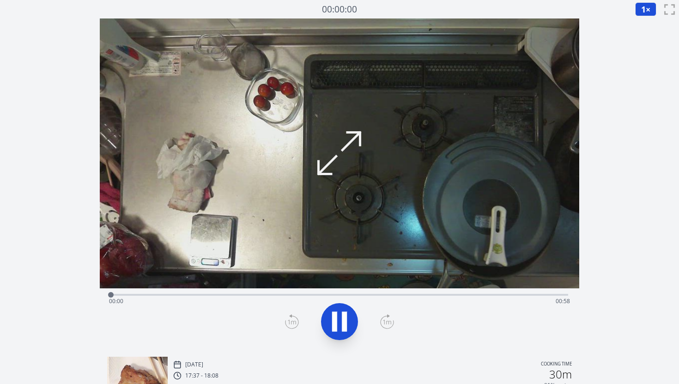 Image resolution: width=679 pixels, height=384 pixels. Describe the element at coordinates (560, 374) in the screenshot. I see `h2: 30m` at that location.